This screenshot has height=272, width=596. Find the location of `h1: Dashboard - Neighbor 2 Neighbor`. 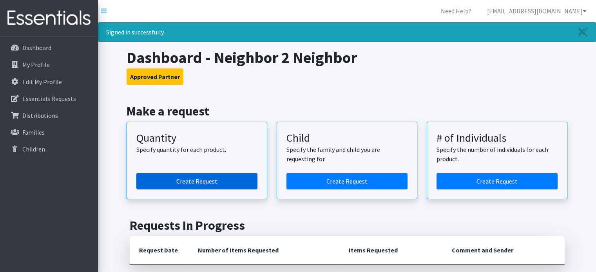

h1: Dashboard - Neighbor 2 Neighbor is located at coordinates (347, 58).